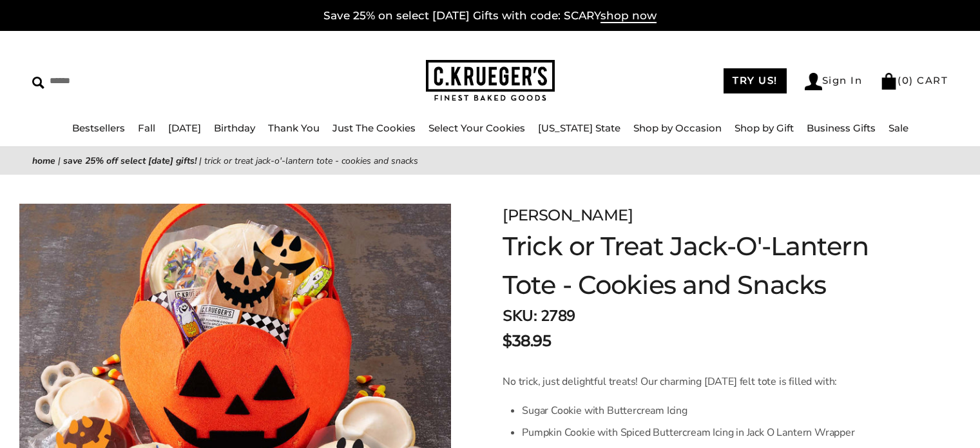 Image resolution: width=980 pixels, height=448 pixels. What do you see at coordinates (813, 81) in the screenshot?
I see `img: Account` at bounding box center [813, 81].